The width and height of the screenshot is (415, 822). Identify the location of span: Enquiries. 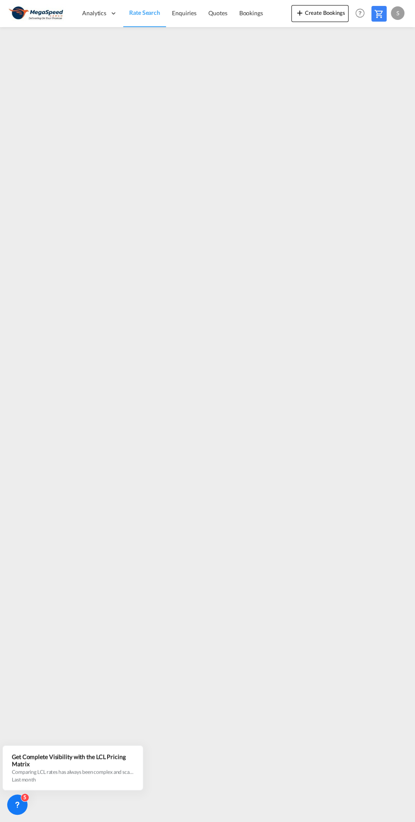
(184, 13).